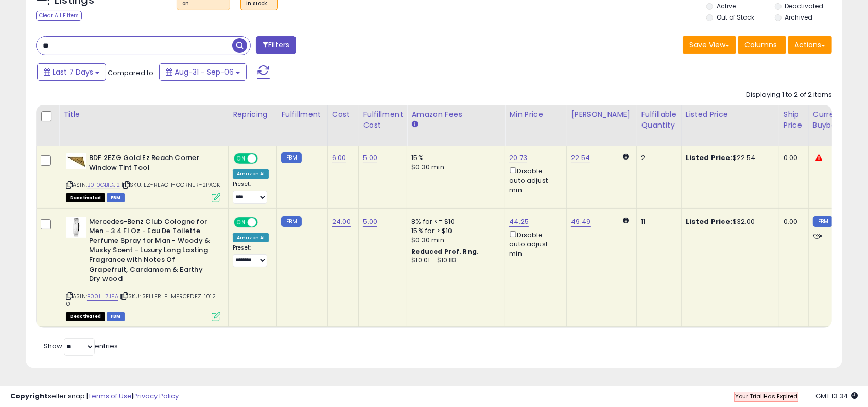 This screenshot has width=868, height=407. Describe the element at coordinates (657, 158) in the screenshot. I see `div: 2` at that location.